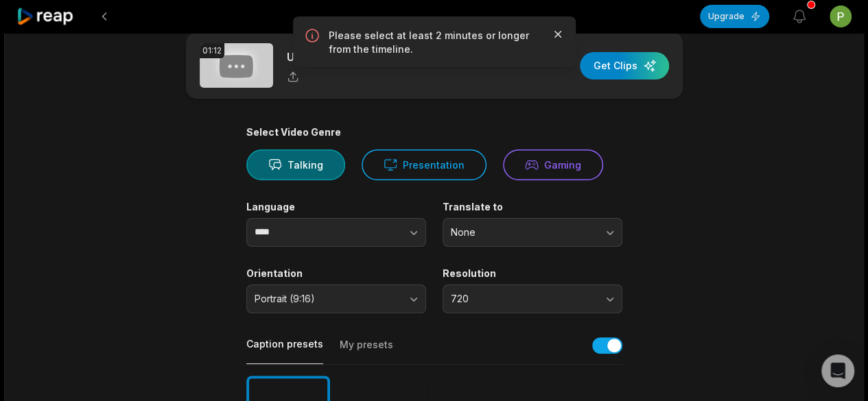 Image resolution: width=868 pixels, height=401 pixels. Describe the element at coordinates (734, 16) in the screenshot. I see `button: Upgrade` at that location.